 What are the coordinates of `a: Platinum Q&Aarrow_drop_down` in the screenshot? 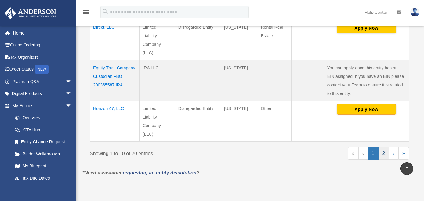 It's located at (42, 81).